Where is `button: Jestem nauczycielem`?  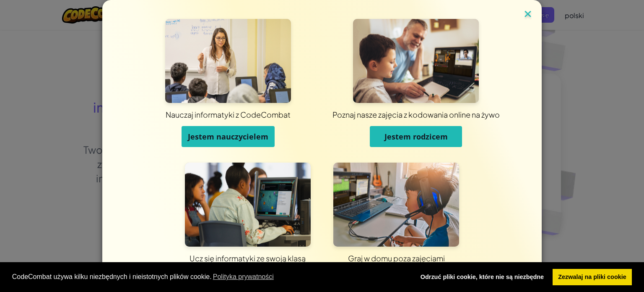
button: Jestem nauczycielem is located at coordinates (228, 136).